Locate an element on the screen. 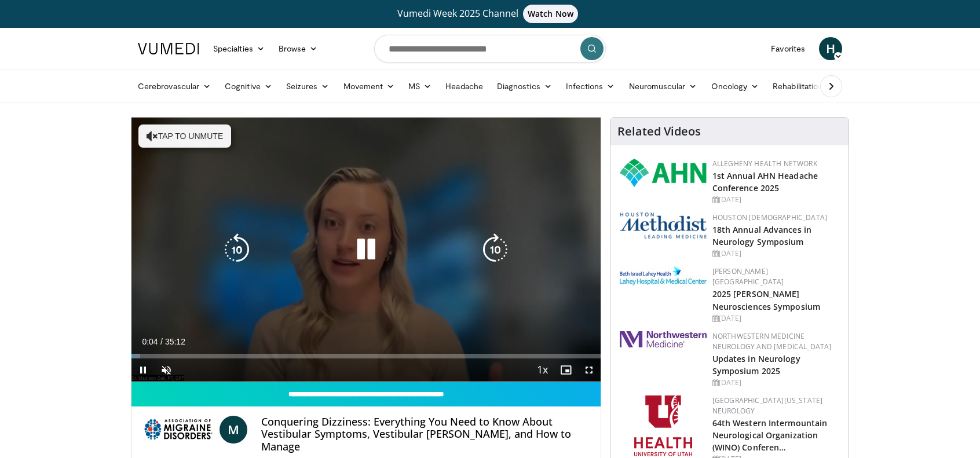 The image size is (980, 458). input: Search topics, interventions is located at coordinates (490, 48).